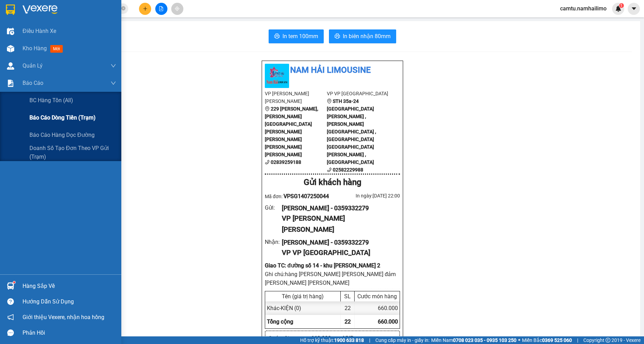 Image resolution: width=644 pixels, height=344 pixels. Describe the element at coordinates (145, 9) in the screenshot. I see `span: plus` at that location.